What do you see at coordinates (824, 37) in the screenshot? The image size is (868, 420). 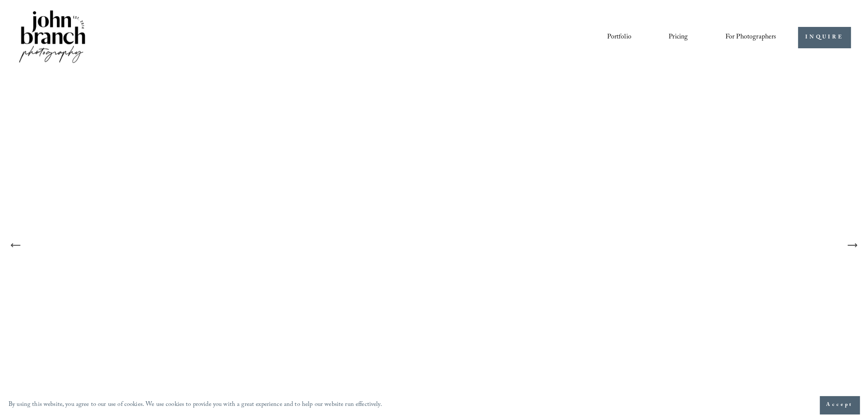 I see `a: INQUIRE` at bounding box center [824, 37].